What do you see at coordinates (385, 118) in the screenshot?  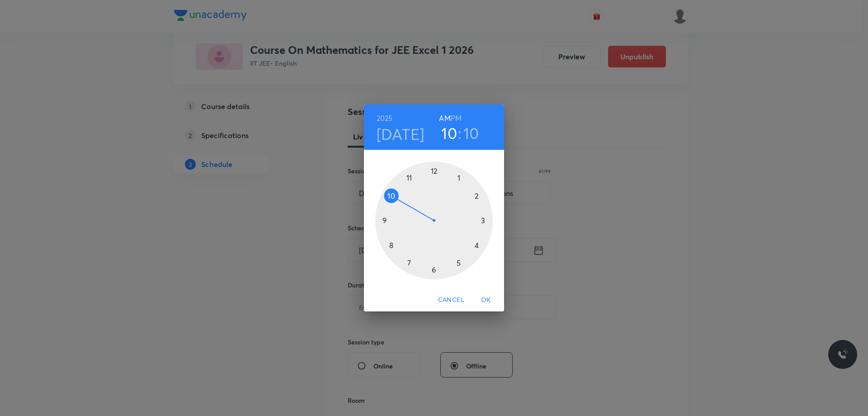 I see `h6: 2025` at bounding box center [385, 118].